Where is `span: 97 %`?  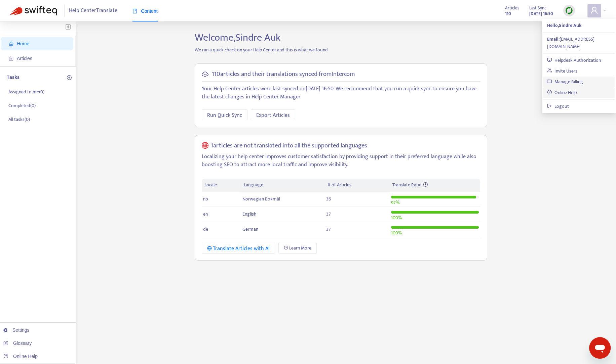 span: 97 % is located at coordinates (395, 203).